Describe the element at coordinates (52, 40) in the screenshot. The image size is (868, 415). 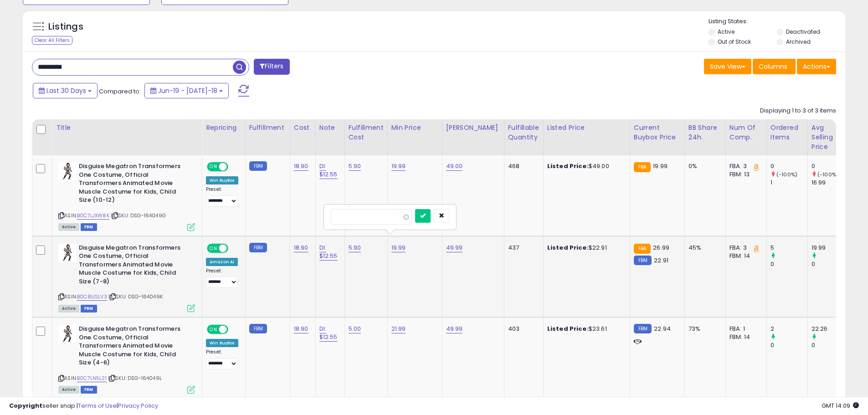
I see `div: Clear All Filters` at that location.